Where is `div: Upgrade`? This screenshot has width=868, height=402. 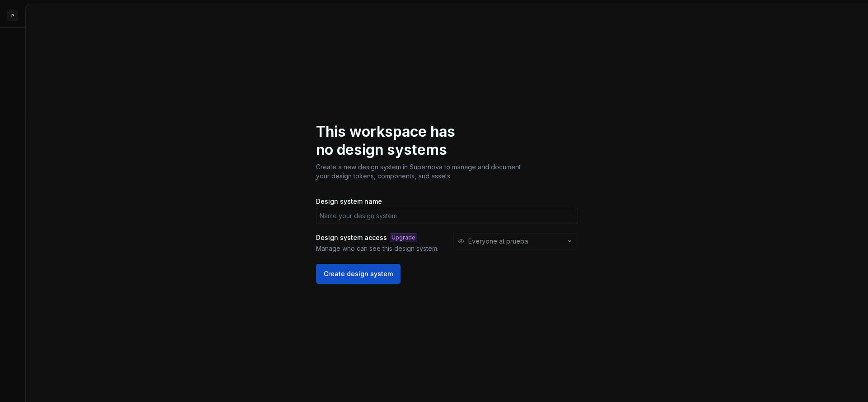 div: Upgrade is located at coordinates (404, 238).